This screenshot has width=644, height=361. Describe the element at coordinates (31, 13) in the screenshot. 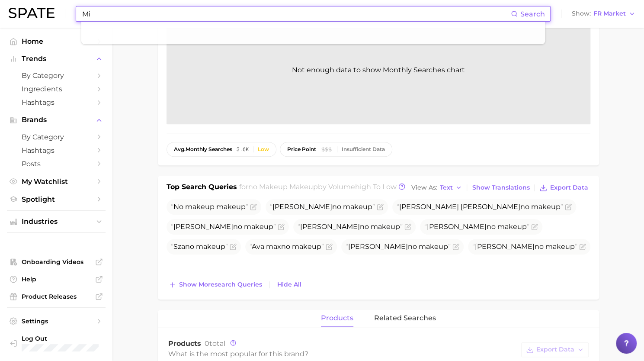

I see `img: SPATE` at that location.